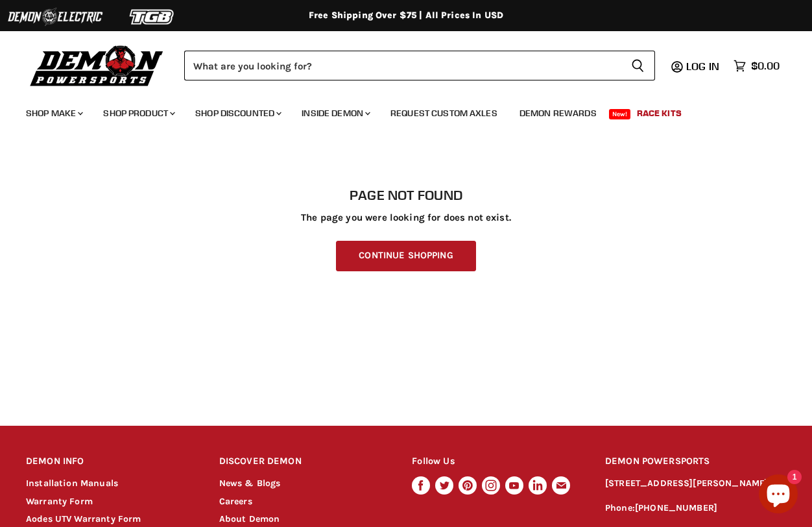 This screenshot has height=527, width=812. Describe the element at coordinates (620, 114) in the screenshot. I see `span: New!` at that location.